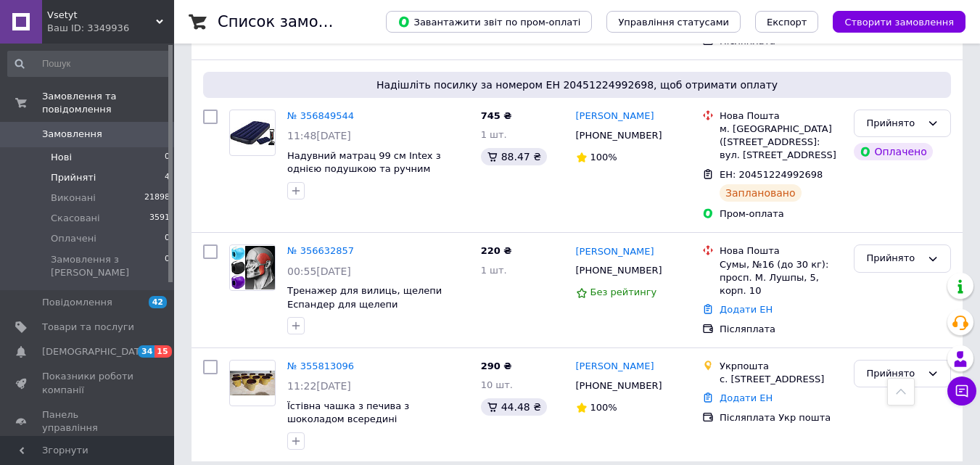 This screenshot has width=980, height=465. What do you see at coordinates (61, 158) in the screenshot?
I see `span: Нові` at bounding box center [61, 158].